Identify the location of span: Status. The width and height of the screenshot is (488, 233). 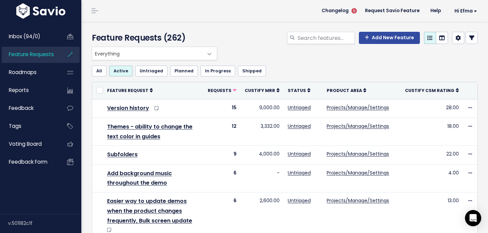
(297, 90).